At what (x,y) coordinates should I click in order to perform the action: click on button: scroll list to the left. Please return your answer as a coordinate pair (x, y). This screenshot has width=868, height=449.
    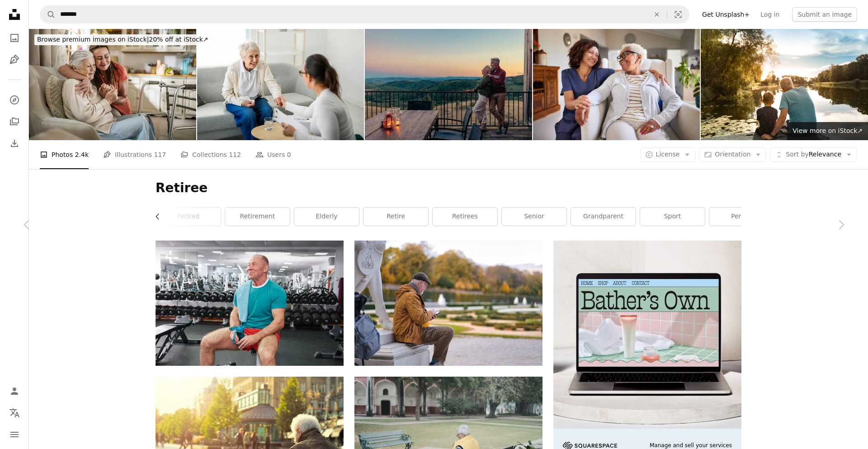
    Looking at the image, I should click on (161, 217).